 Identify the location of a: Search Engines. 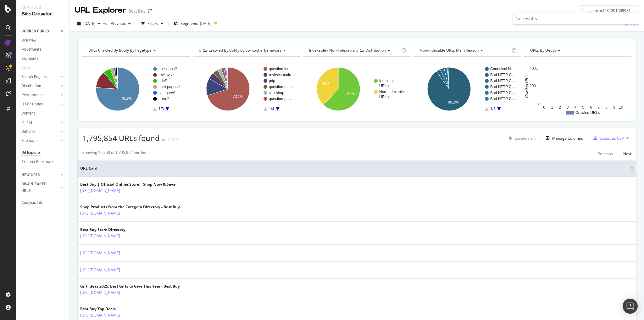
(40, 77).